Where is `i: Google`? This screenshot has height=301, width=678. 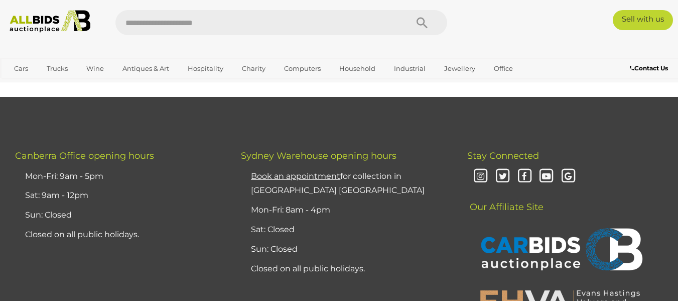 i: Google is located at coordinates (568, 176).